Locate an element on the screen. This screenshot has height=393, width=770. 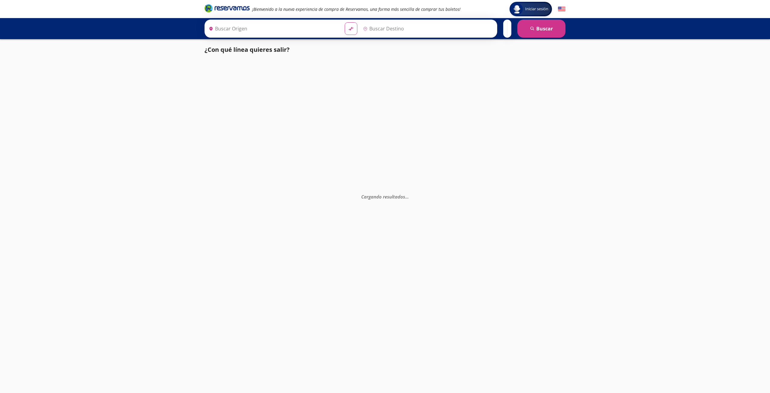
button: Buscar is located at coordinates (542, 29).